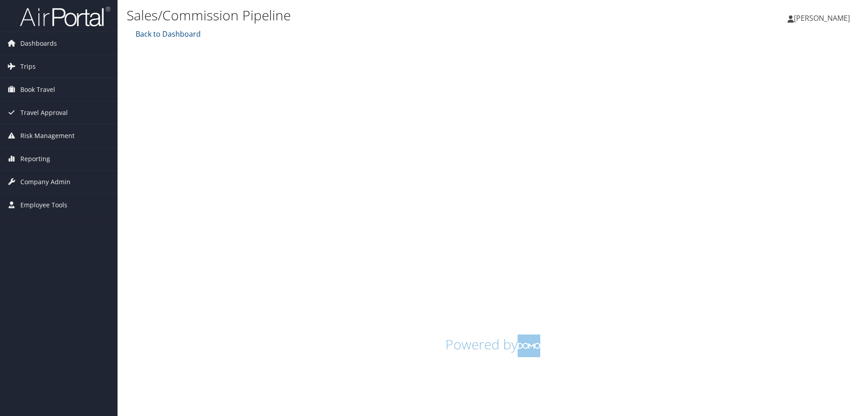 Image resolution: width=868 pixels, height=416 pixels. Describe the element at coordinates (493, 346) in the screenshot. I see `h1: Powered by` at that location.